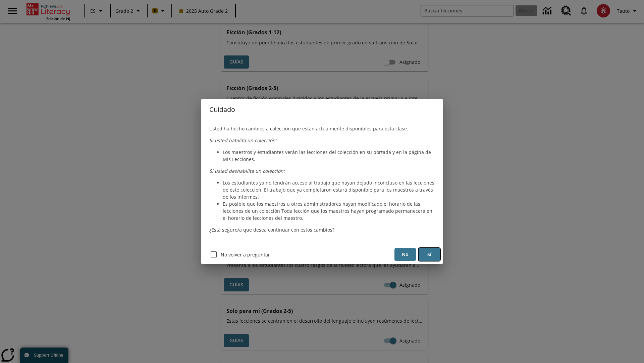  I want to click on h4: Cuidado, so click(322, 109).